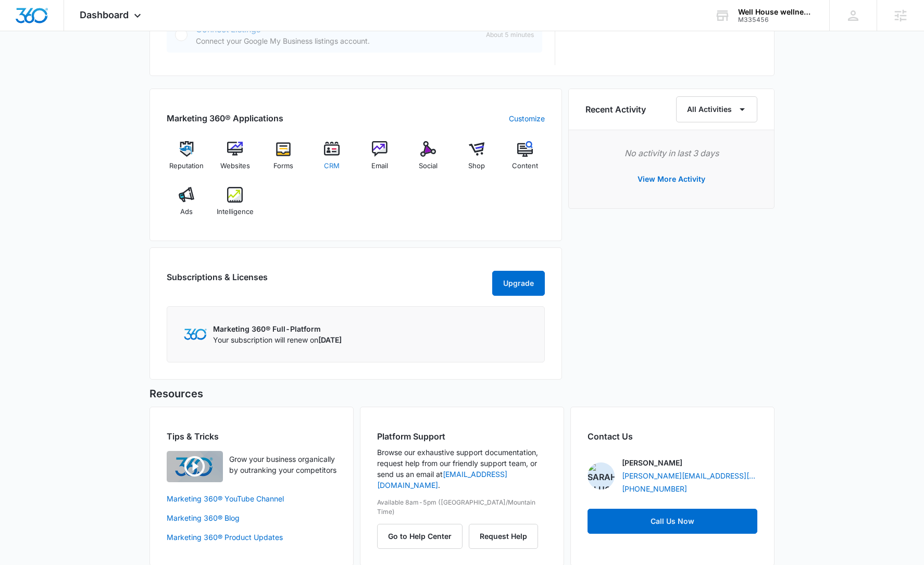  I want to click on a: Request Help, so click(503, 536).